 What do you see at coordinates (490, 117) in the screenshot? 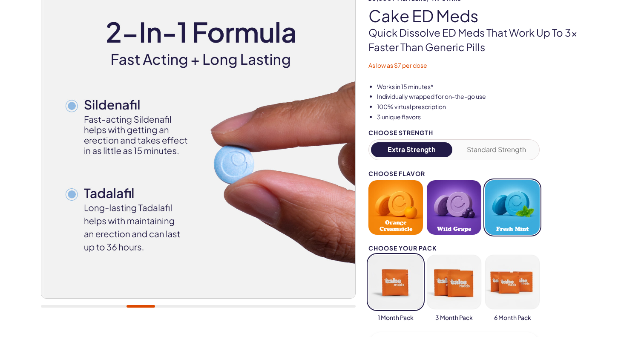
I see `li: 3 unique flavors` at bounding box center [490, 117].